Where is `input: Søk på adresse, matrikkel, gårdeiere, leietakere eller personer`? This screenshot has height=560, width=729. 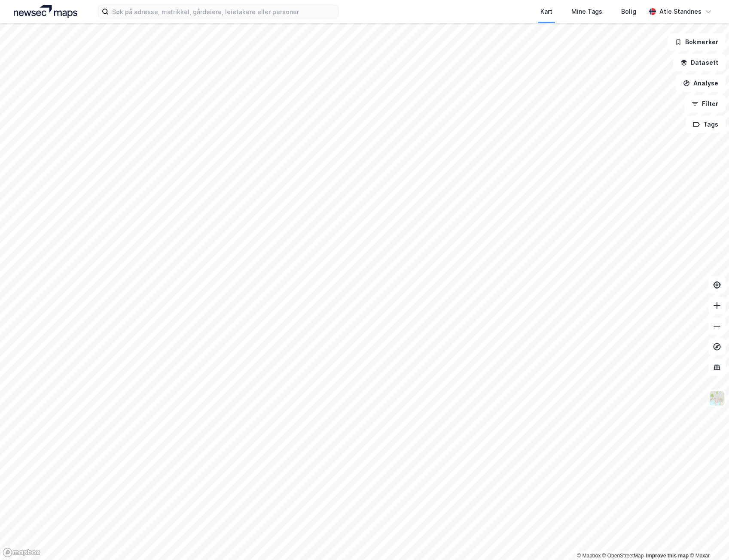
input: Søk på adresse, matrikkel, gårdeiere, leietakere eller personer is located at coordinates (223, 12).